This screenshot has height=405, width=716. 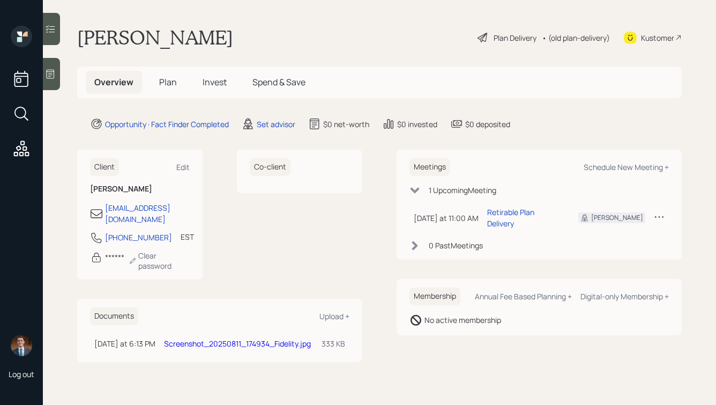 What do you see at coordinates (105, 167) in the screenshot?
I see `h6: Client` at bounding box center [105, 167].